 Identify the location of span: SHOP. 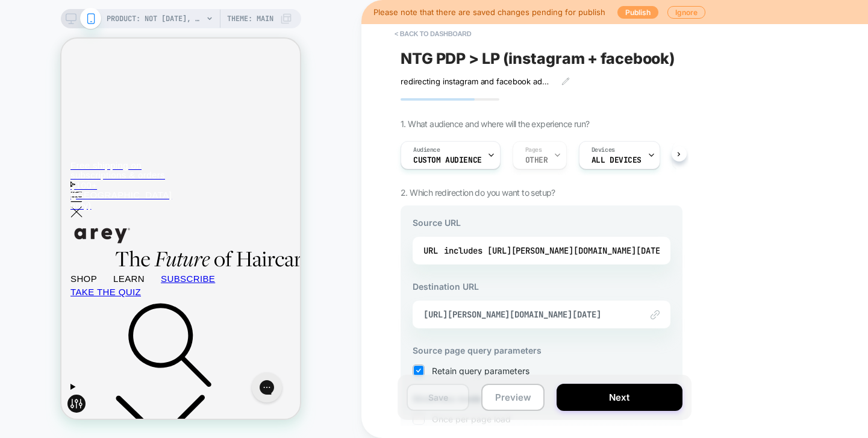
(22, 241).